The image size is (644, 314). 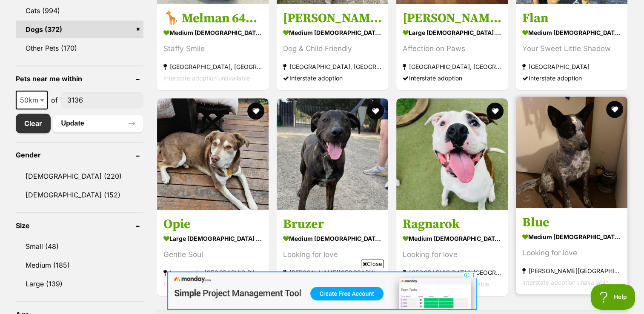 What do you see at coordinates (80, 247) in the screenshot?
I see `a: Small (48)` at bounding box center [80, 247].